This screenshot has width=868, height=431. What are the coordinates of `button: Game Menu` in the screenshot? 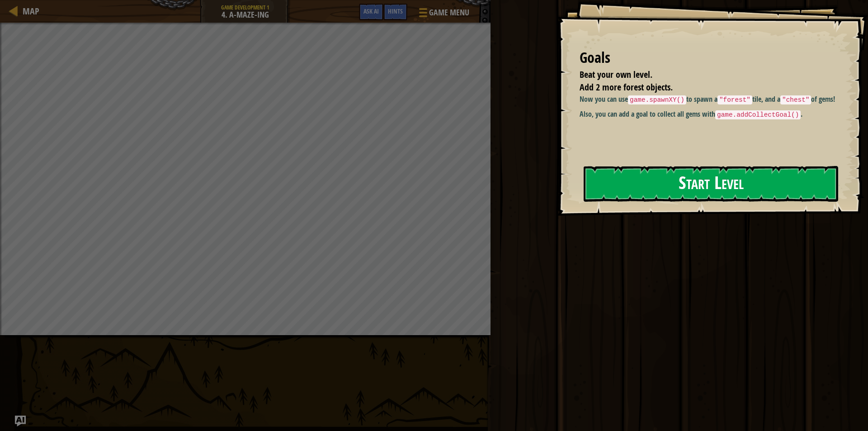 It's located at (443, 14).